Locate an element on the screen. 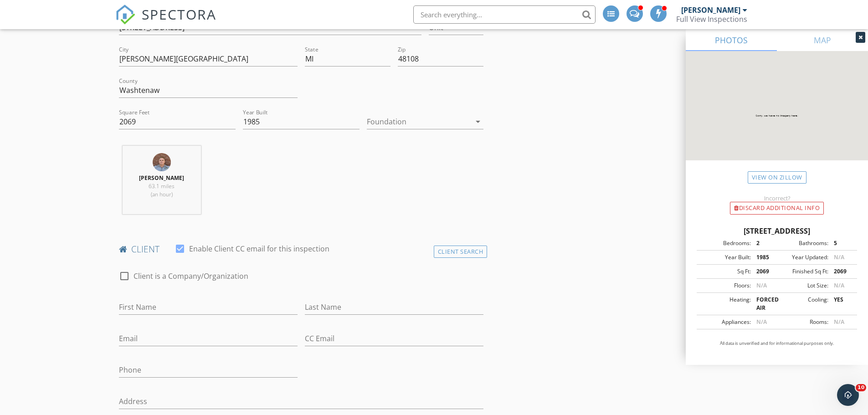  div: Rooms: is located at coordinates (802, 322).